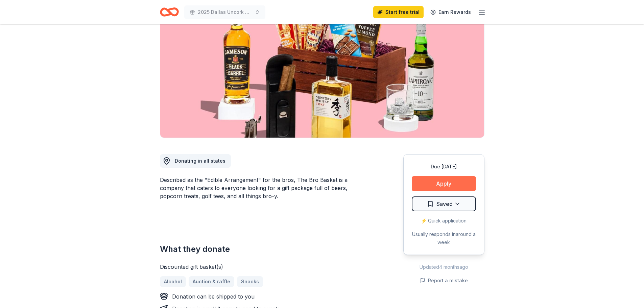  What do you see at coordinates (444, 238) in the screenshot?
I see `div: Usually responds in around a week` at bounding box center [444, 238].